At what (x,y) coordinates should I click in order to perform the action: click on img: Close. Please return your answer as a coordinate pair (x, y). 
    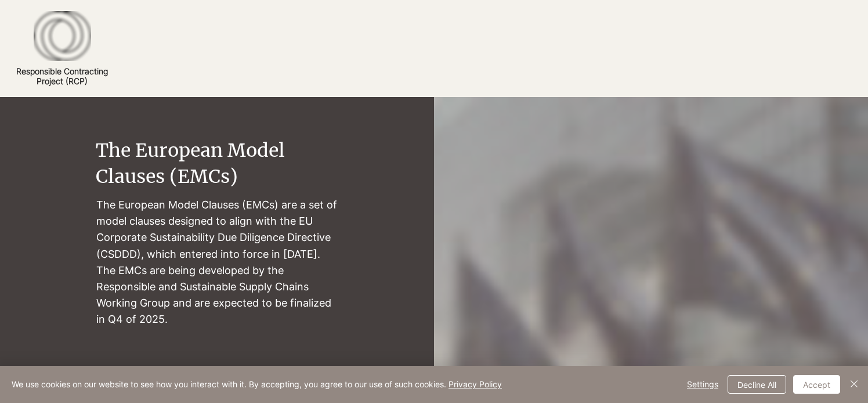
    Looking at the image, I should click on (854, 384).